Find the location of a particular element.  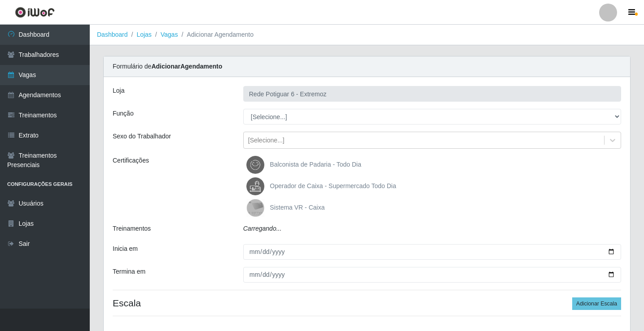

span: Balconista de Padaria - Todo Dia is located at coordinates (316, 165).